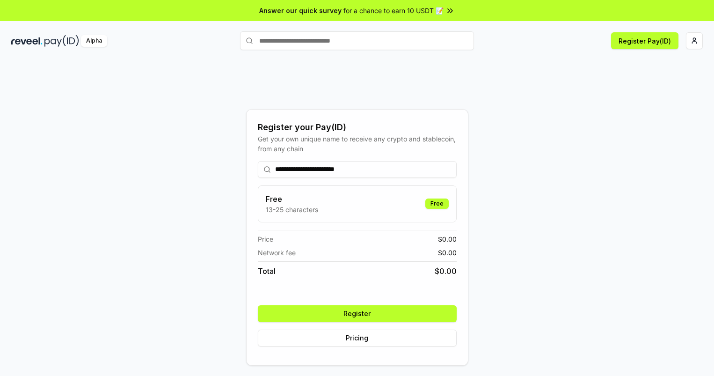 Image resolution: width=714 pixels, height=376 pixels. I want to click on span: Answer our quick survey, so click(300, 10).